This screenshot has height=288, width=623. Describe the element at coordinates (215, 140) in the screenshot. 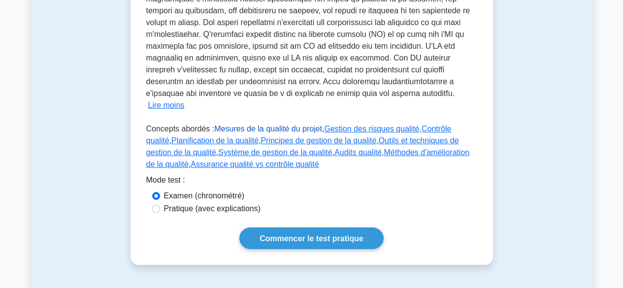

I see `font: Planification de la qualité` at that location.